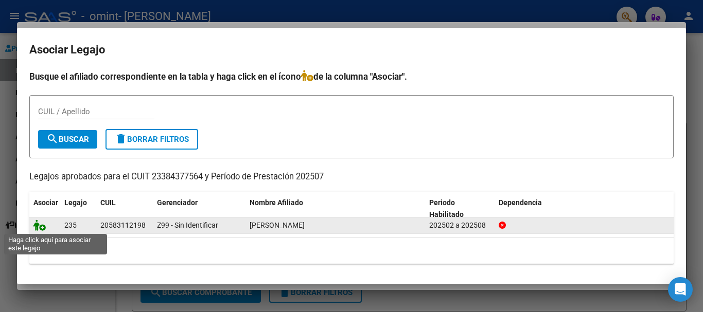  Describe the element at coordinates (351, 77) in the screenshot. I see `h4: Busque el afiliado correspondiente en la tabla y haga click en el ícono de la columna "Asociar".` at that location.